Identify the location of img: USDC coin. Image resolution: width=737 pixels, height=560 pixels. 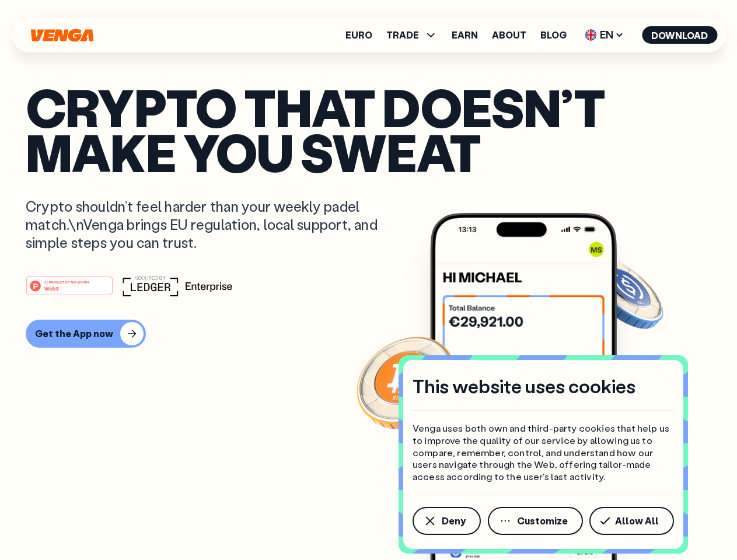
(624, 293).